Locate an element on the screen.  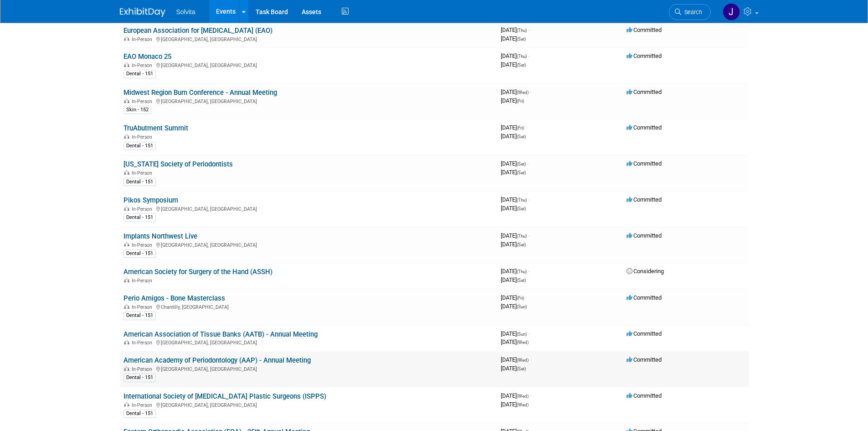
img: Josh Richardson is located at coordinates (731, 12).